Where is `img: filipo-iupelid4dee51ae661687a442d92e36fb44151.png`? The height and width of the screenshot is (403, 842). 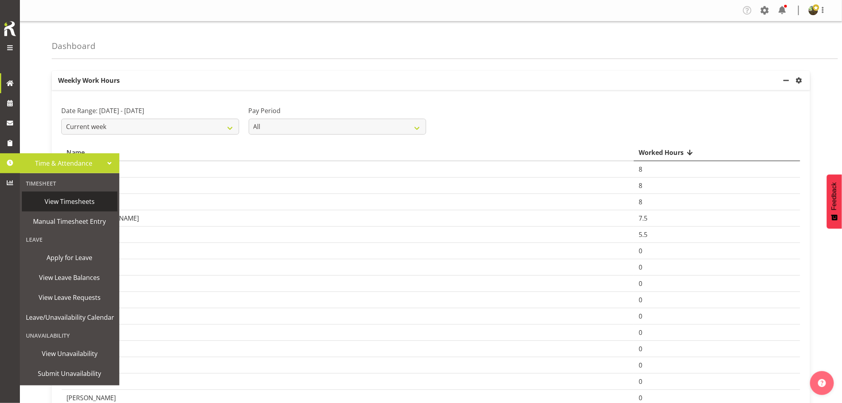
img: filipo-iupelid4dee51ae661687a442d92e36fb44151.png is located at coordinates (814, 10).